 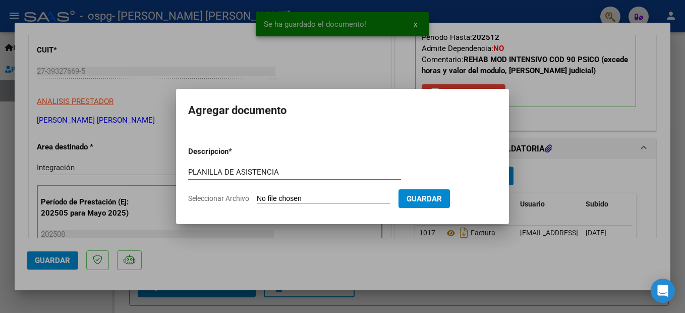 What do you see at coordinates (424, 198) in the screenshot?
I see `button: Guardar` at bounding box center [424, 198].